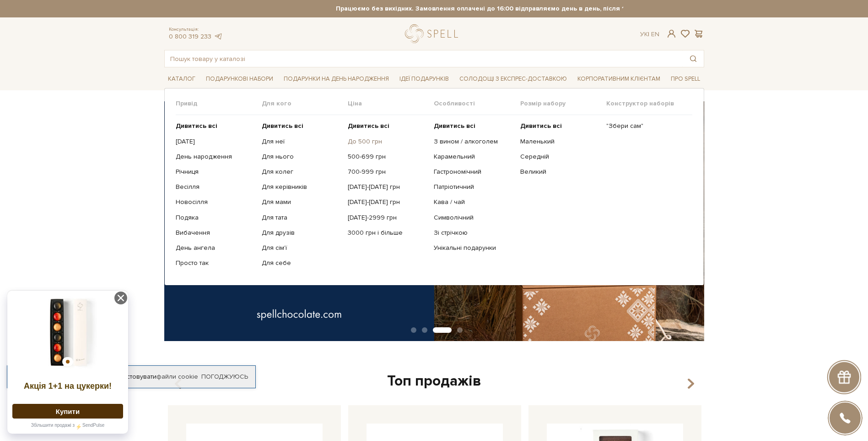 The height and width of the screenshot is (441, 868). I want to click on a: "Збери сам", so click(646, 126).